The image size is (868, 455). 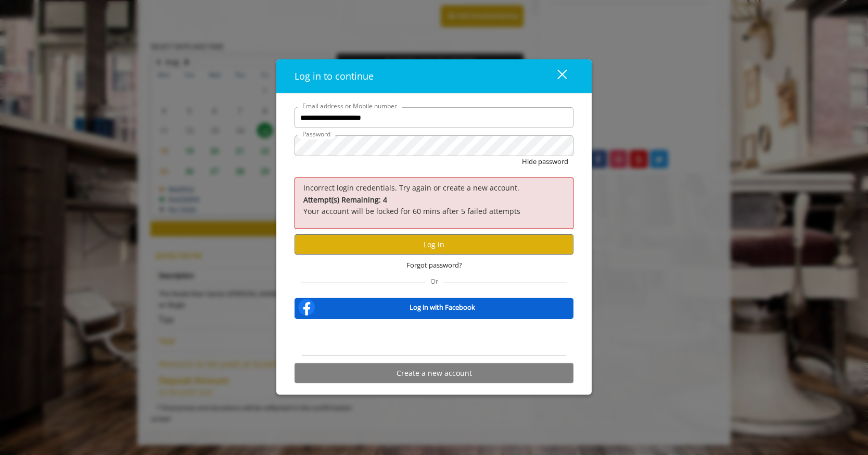 I want to click on input: Email address or Mobile number, so click(x=434, y=117).